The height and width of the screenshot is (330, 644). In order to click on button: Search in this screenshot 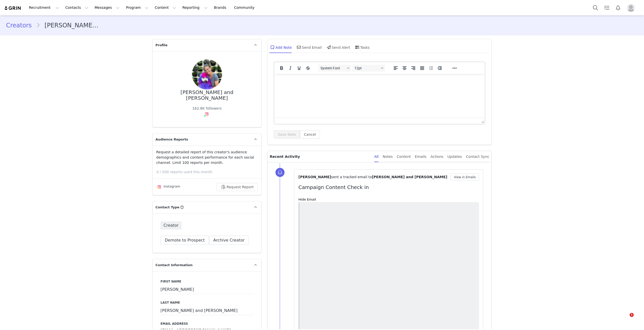, I will do `click(595, 8)`.